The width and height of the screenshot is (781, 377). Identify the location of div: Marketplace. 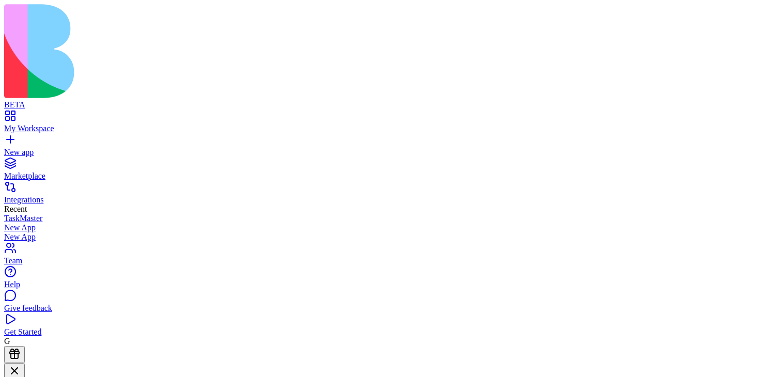
(391, 176).